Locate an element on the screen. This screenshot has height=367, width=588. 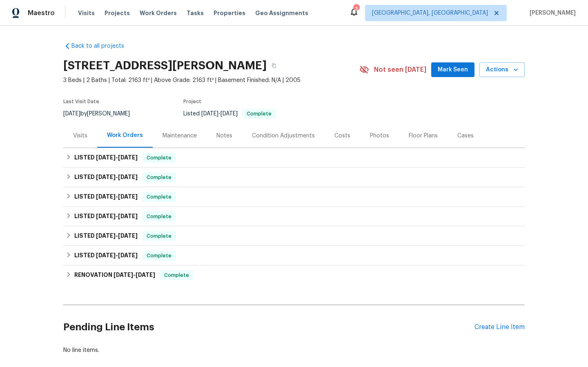
button: Mark Seen is located at coordinates (453, 70).